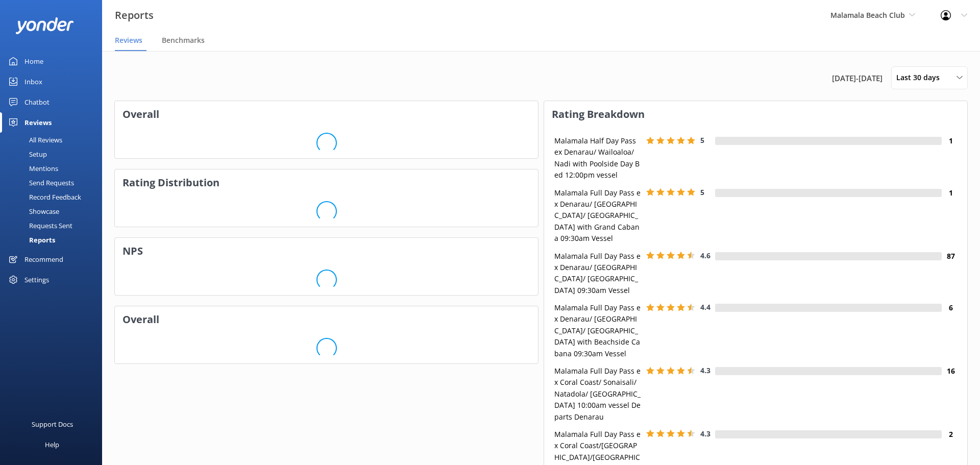 The height and width of the screenshot is (465, 980). Describe the element at coordinates (705, 307) in the screenshot. I see `span: 4.4` at that location.